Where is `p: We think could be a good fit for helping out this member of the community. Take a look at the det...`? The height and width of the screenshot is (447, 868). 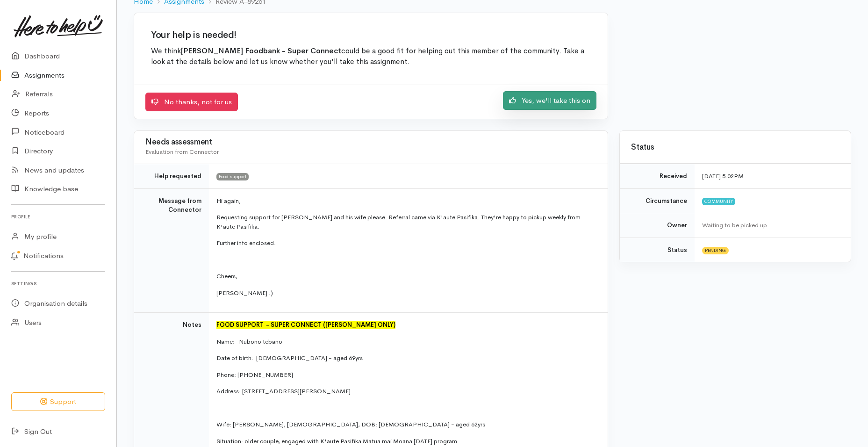
p: We think could be a good fit for helping out this member of the community. Take a look at the det... is located at coordinates (371, 57).